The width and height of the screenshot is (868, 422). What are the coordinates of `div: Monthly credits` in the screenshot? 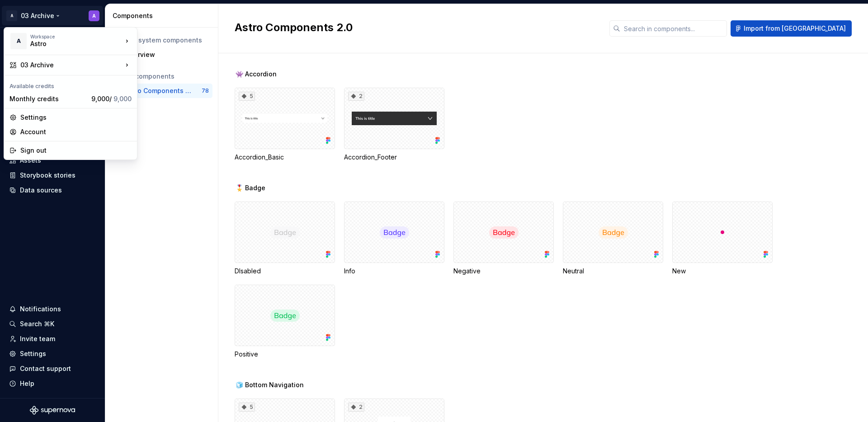 It's located at (48, 99).